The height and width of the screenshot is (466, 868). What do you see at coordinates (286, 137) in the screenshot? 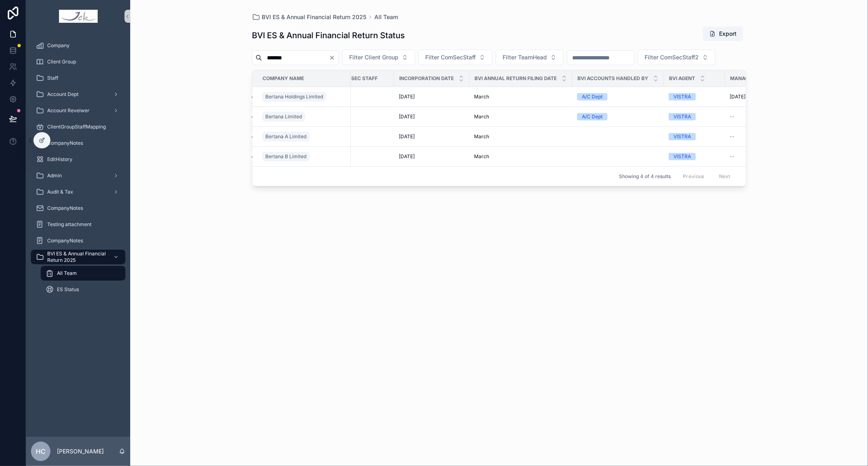
I see `span: Bertana A Limited` at bounding box center [286, 137].